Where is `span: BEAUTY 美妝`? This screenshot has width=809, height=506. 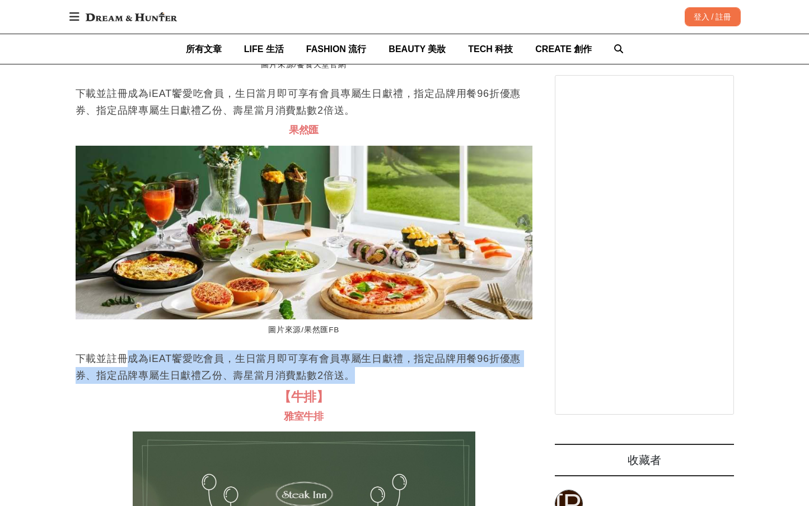 span: BEAUTY 美妝 is located at coordinates (417, 49).